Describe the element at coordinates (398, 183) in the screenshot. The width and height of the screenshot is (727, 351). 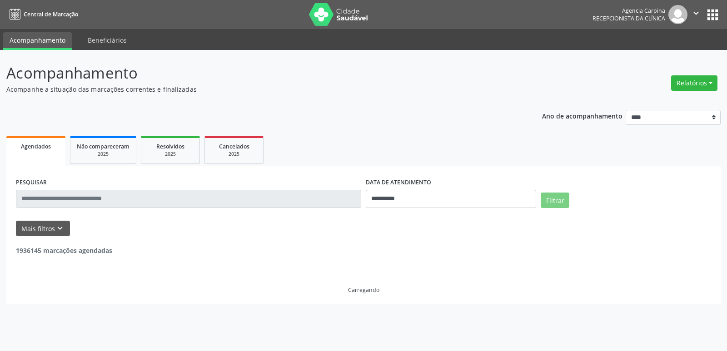
I see `label: DATA DE ATENDIMENTO` at that location.